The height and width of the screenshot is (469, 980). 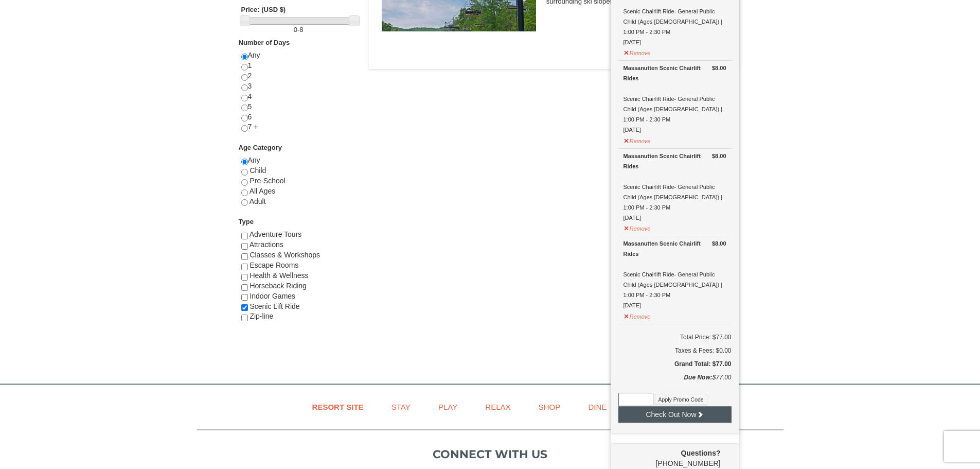 I want to click on button: Check Out Now, so click(x=675, y=414).